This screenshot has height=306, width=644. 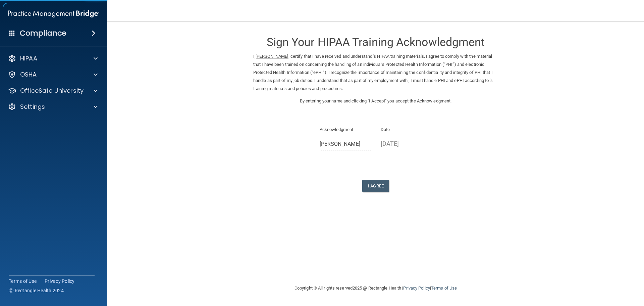 I want to click on a: OSHA, so click(x=53, y=74).